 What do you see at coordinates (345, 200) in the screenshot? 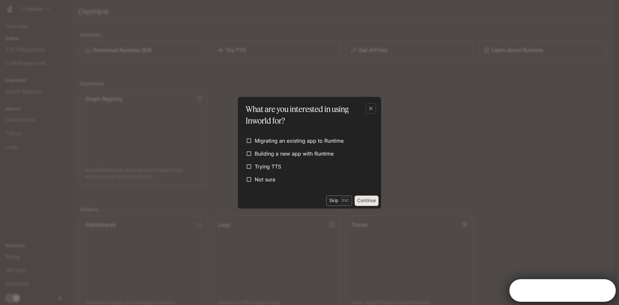
I see `p: Esc` at bounding box center [345, 200].